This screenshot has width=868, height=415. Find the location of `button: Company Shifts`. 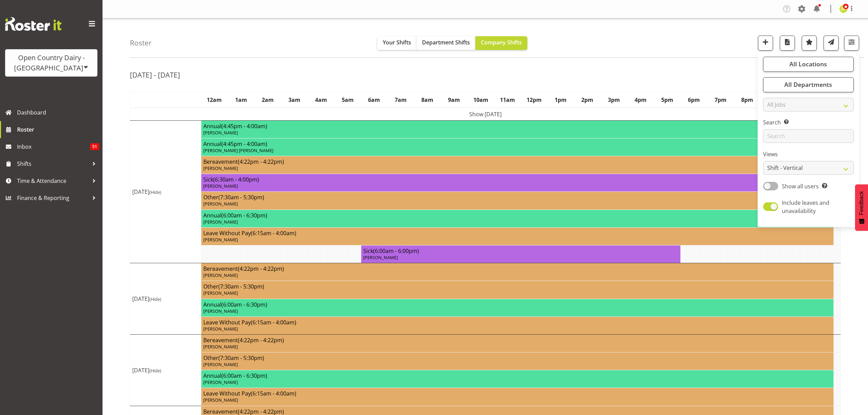

button: Company Shifts is located at coordinates (501, 43).